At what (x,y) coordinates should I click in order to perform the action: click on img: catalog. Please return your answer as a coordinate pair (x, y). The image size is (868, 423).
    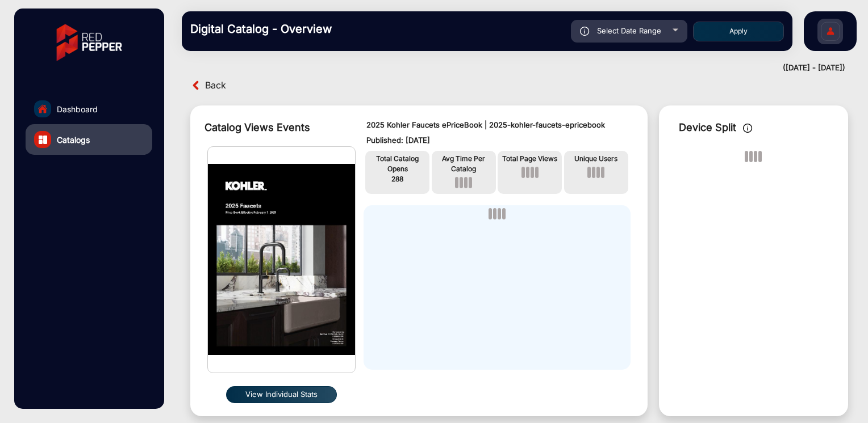
    Looking at the image, I should click on (43, 140).